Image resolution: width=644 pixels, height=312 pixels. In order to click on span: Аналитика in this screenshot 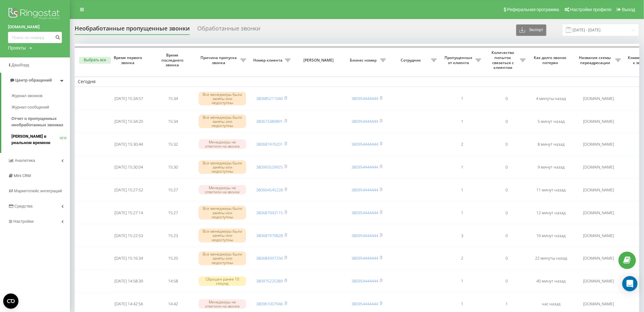, I will do `click(25, 160)`.